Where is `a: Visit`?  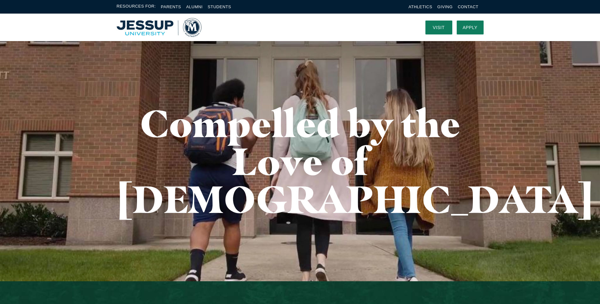 a: Visit is located at coordinates (438, 27).